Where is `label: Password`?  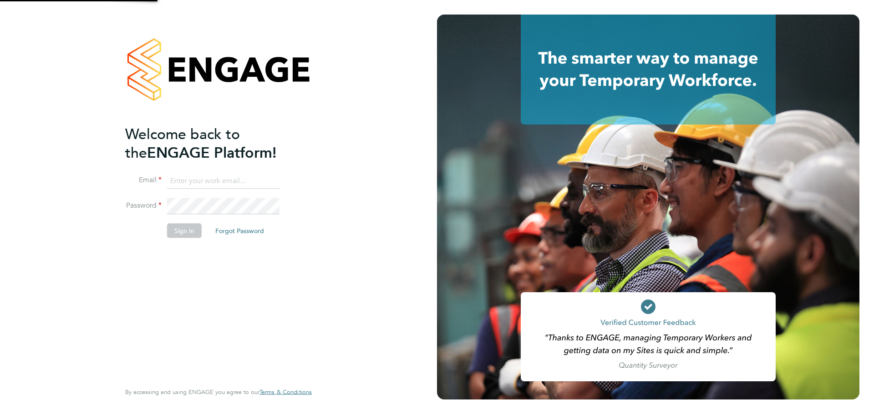 label: Password is located at coordinates (143, 206).